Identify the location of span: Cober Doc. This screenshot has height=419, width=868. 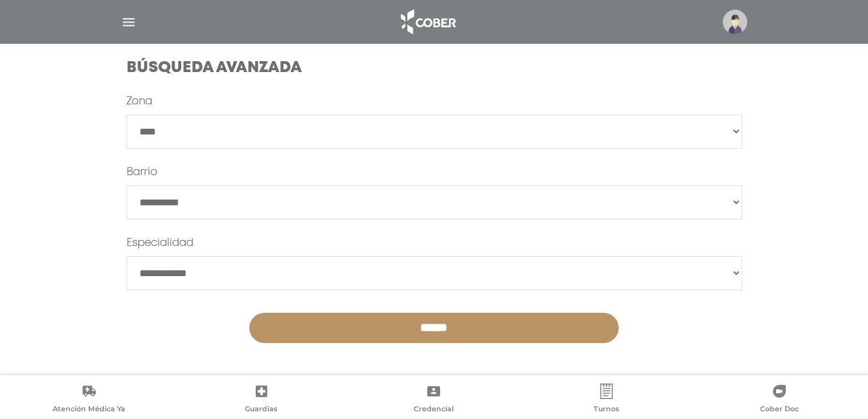
(780, 410).